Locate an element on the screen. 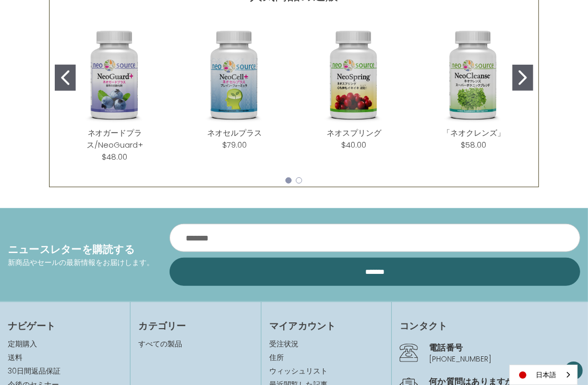 Image resolution: width=588 pixels, height=385 pixels. a: すべての製品 is located at coordinates (160, 344).